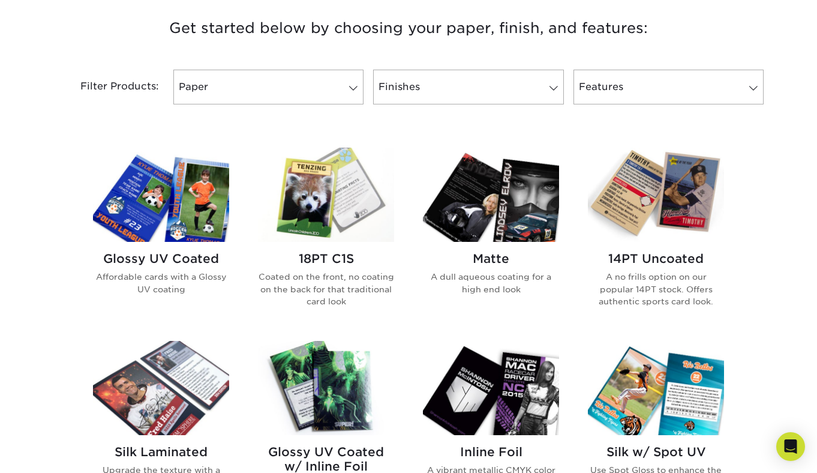 Image resolution: width=817 pixels, height=473 pixels. What do you see at coordinates (491, 452) in the screenshot?
I see `h2: Inline Foil` at bounding box center [491, 452].